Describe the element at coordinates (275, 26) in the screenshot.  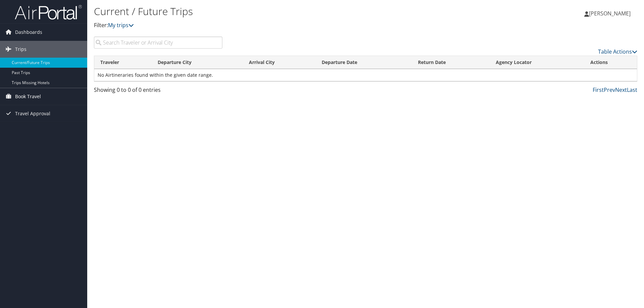
I see `p: Filter:` at that location.